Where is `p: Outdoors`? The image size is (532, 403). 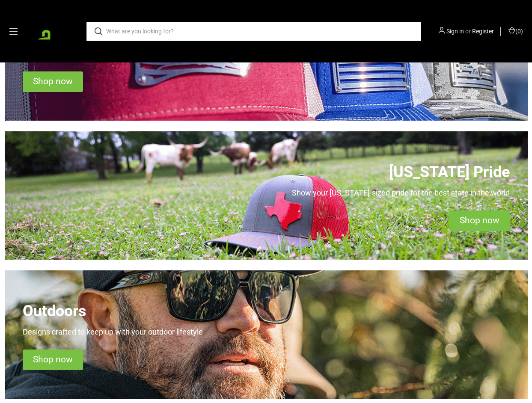 p: Outdoors is located at coordinates (54, 311).